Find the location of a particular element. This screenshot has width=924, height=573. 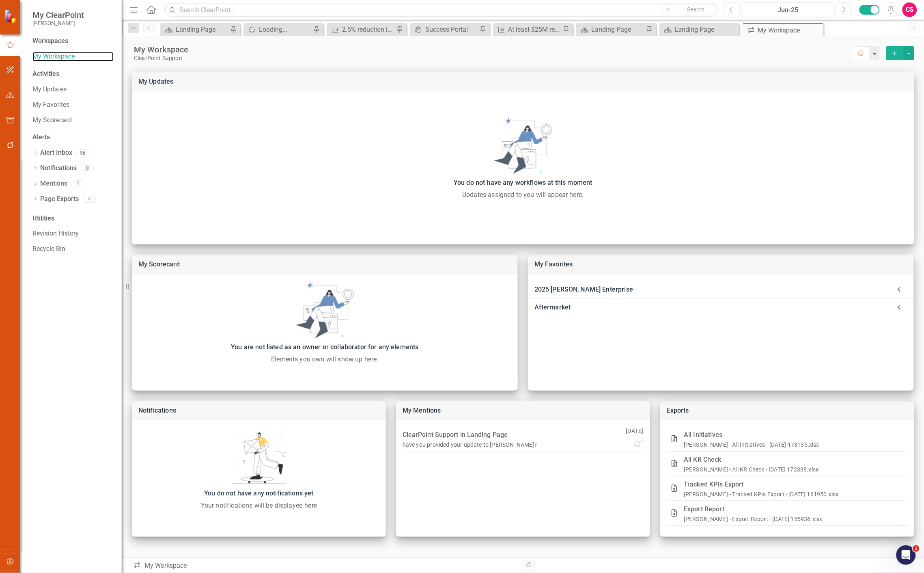

div: CS is located at coordinates (910, 10).